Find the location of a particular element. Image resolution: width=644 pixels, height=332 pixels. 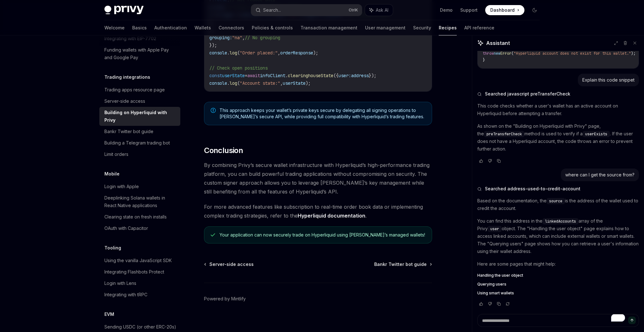

span: // No grouping is located at coordinates (262, 38).